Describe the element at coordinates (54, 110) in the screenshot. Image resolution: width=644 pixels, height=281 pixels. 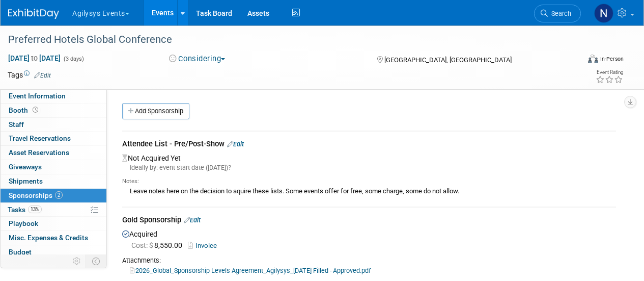
I see `a: Booth` at that location.